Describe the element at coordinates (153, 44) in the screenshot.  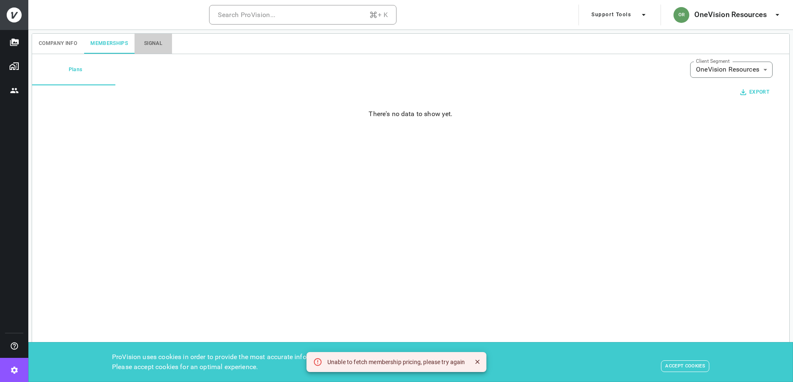
I see `button: Signal` at that location.